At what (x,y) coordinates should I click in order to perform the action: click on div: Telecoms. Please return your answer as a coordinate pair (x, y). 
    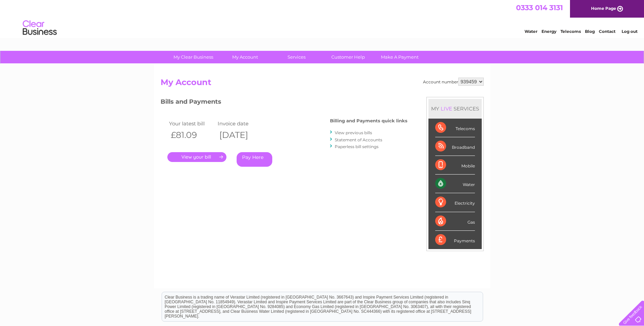
    Looking at the image, I should click on (455, 128).